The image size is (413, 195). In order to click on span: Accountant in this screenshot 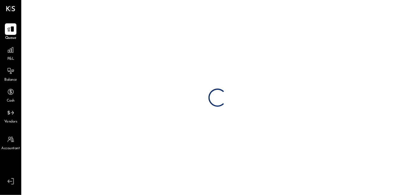, I will do `click(11, 149)`.